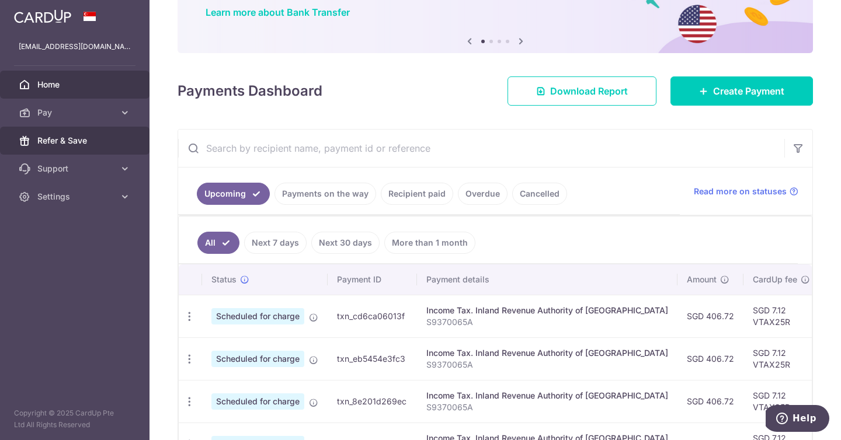 This screenshot has height=440, width=841. I want to click on span: Amount, so click(702, 280).